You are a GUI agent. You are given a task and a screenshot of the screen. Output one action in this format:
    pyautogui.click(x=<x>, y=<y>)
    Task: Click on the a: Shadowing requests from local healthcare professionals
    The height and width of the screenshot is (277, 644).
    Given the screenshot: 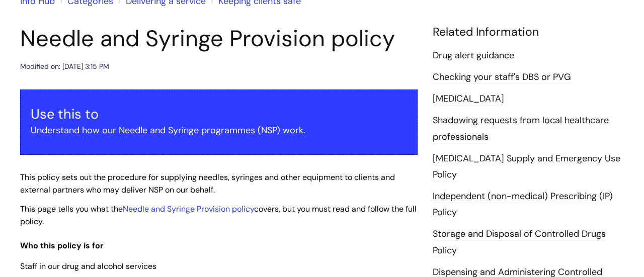 What is the action you would take?
    pyautogui.click(x=521, y=129)
    